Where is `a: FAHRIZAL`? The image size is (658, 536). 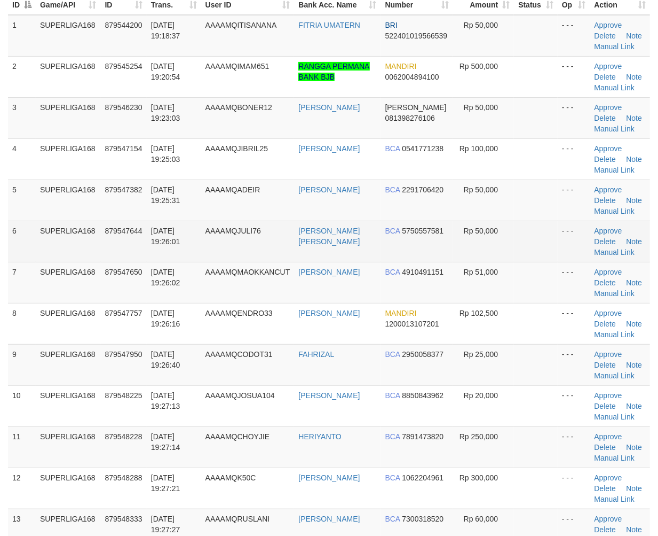
a: FAHRIZAL is located at coordinates (316, 354).